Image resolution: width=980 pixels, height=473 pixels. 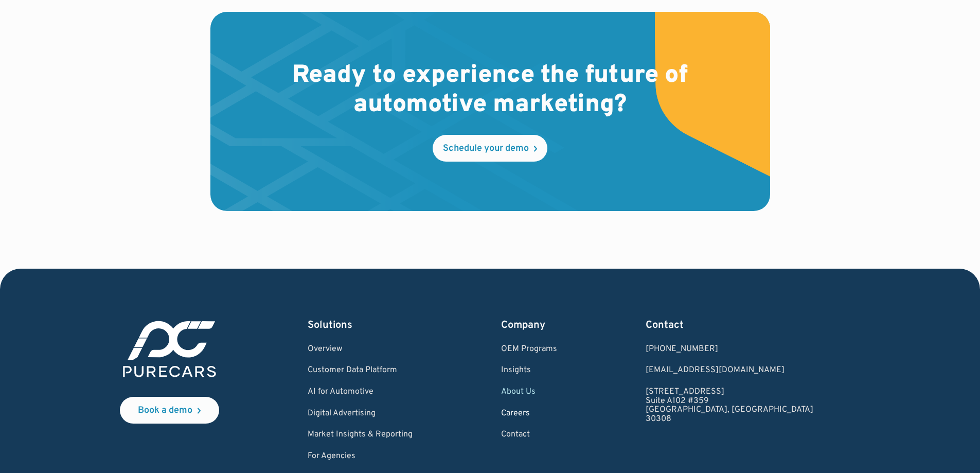 What do you see at coordinates (490, 91) in the screenshot?
I see `h2: Ready to experience the future of automotive marketing?` at bounding box center [490, 91].